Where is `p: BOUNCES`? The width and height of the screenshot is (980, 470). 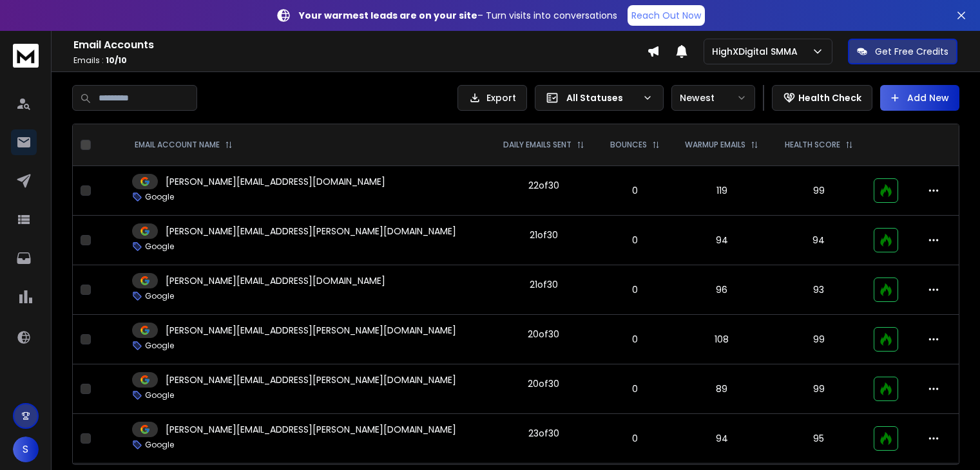 p: BOUNCES is located at coordinates (628, 145).